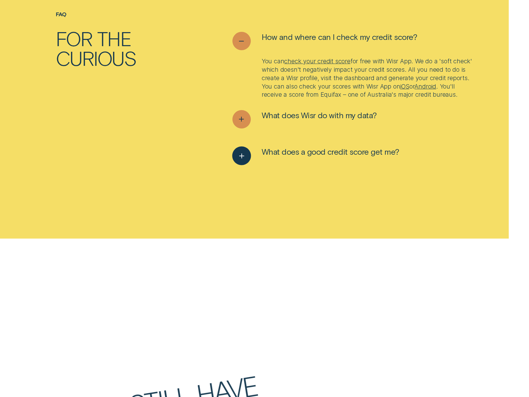  Describe the element at coordinates (123, 48) in the screenshot. I see `h2: For the curious` at that location.